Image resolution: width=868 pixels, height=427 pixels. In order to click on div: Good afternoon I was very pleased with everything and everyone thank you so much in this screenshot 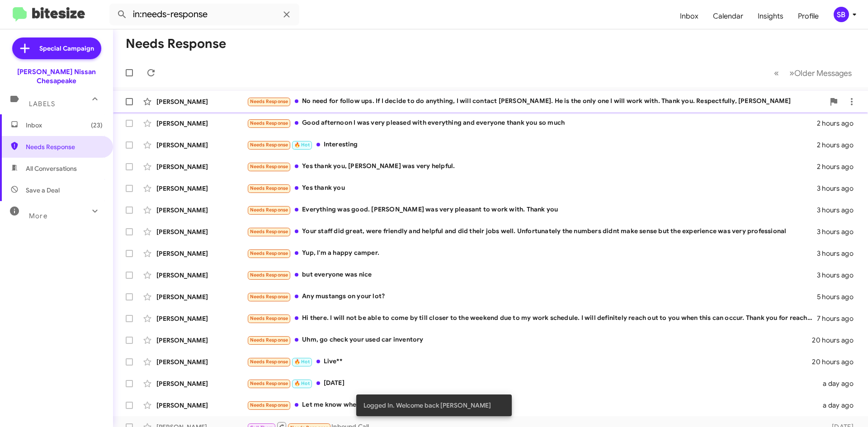, I will do `click(531, 123)`.